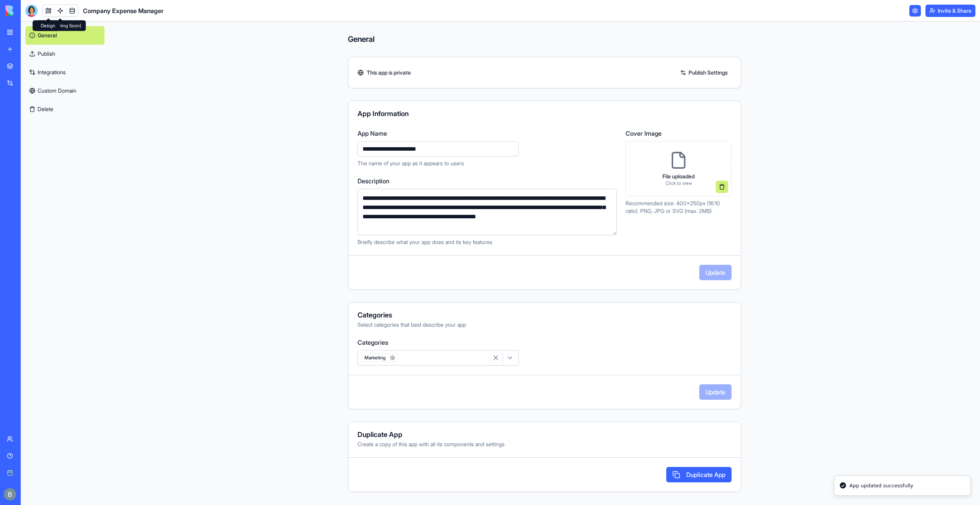  Describe the element at coordinates (487, 163) in the screenshot. I see `p: The name of your app as it appears to users` at that location.